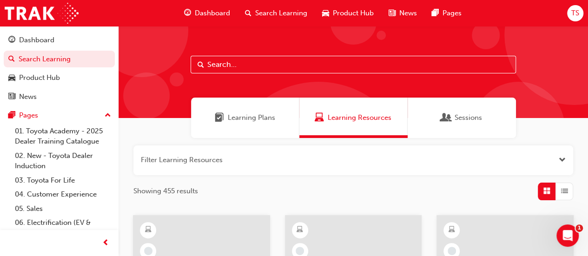 The image size is (588, 256). What do you see at coordinates (562, 160) in the screenshot?
I see `button: Open the filter` at bounding box center [562, 160].